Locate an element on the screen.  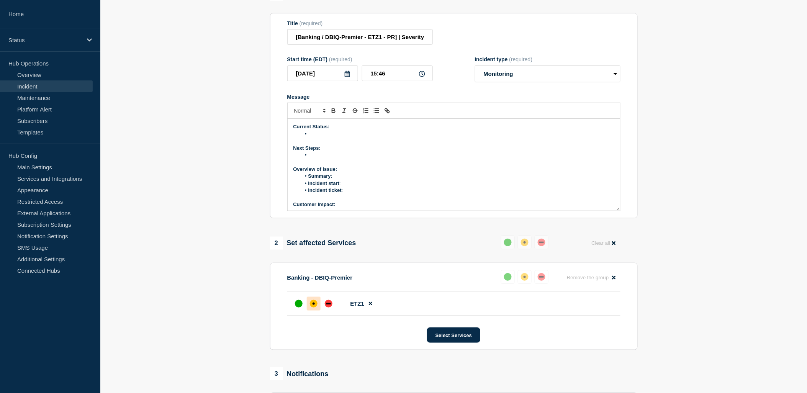
div: Incident type is located at coordinates (548, 59).